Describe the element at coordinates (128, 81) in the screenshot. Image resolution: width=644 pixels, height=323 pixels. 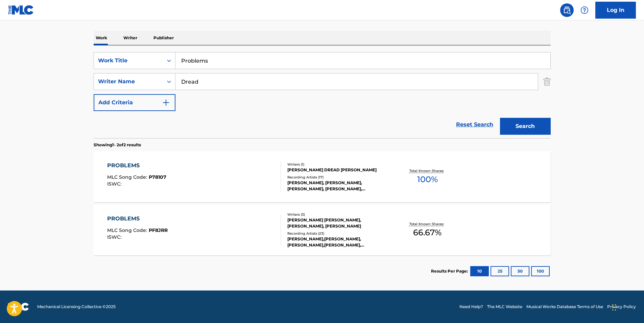
I see `div: Writer Name` at that location.